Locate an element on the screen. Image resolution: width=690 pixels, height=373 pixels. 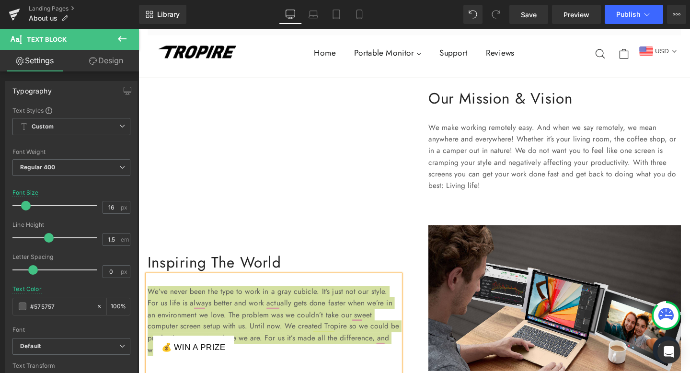
p: We make working remotely easy. And when we say remotely, we mean anywhere and everywhere! Whether... is located at coordinates (437, 134).